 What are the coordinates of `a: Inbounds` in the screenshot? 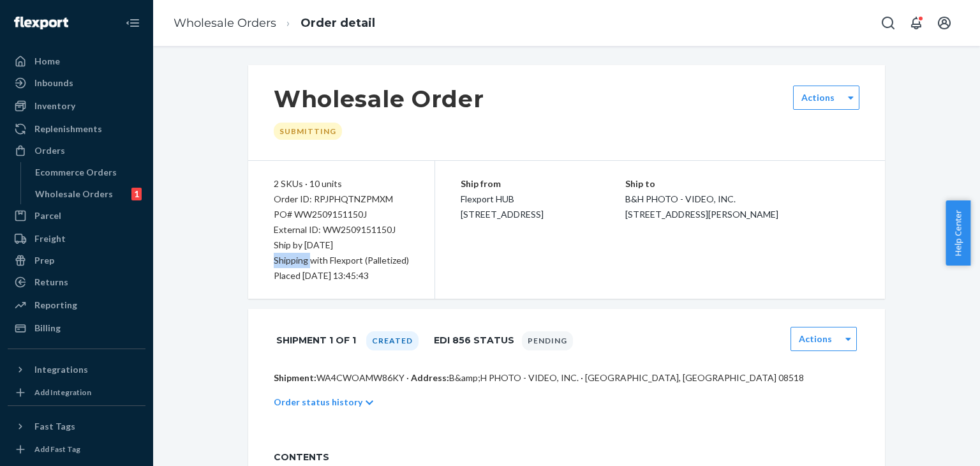 It's located at (76, 83).